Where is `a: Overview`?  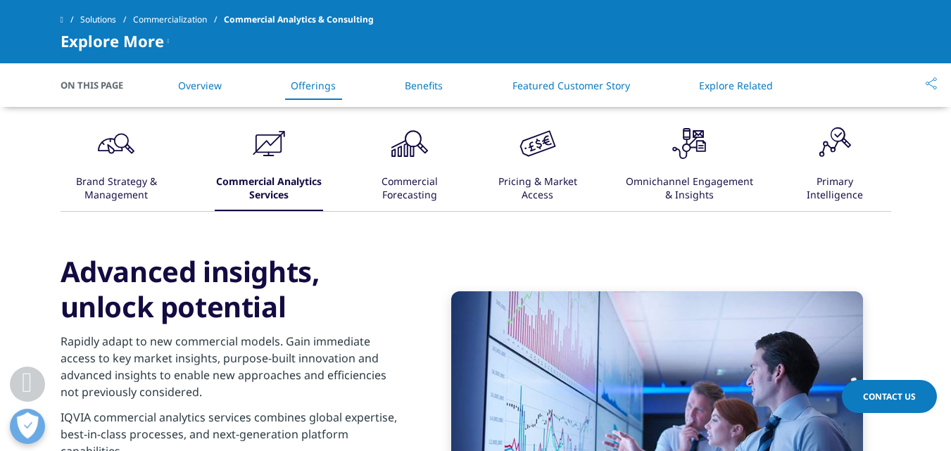
a: Overview is located at coordinates (200, 85).